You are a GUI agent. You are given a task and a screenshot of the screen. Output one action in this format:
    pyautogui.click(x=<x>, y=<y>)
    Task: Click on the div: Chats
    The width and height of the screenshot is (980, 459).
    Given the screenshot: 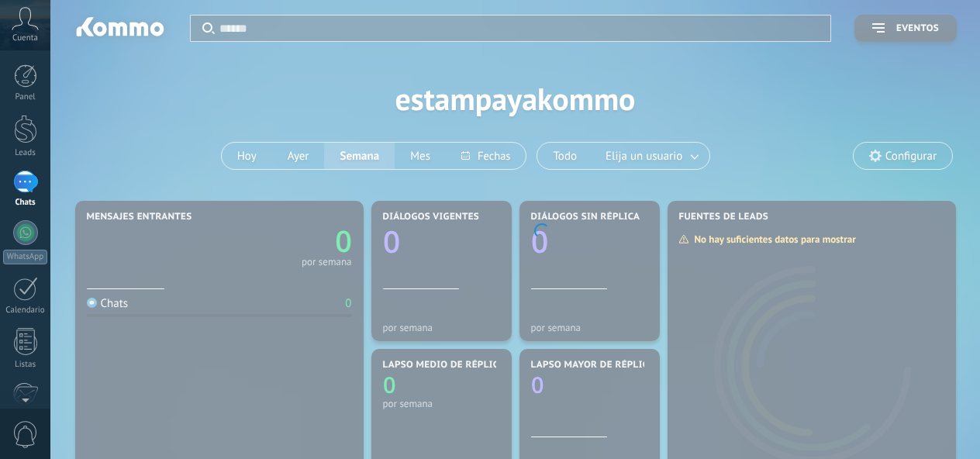 What is the action you would take?
    pyautogui.click(x=26, y=203)
    